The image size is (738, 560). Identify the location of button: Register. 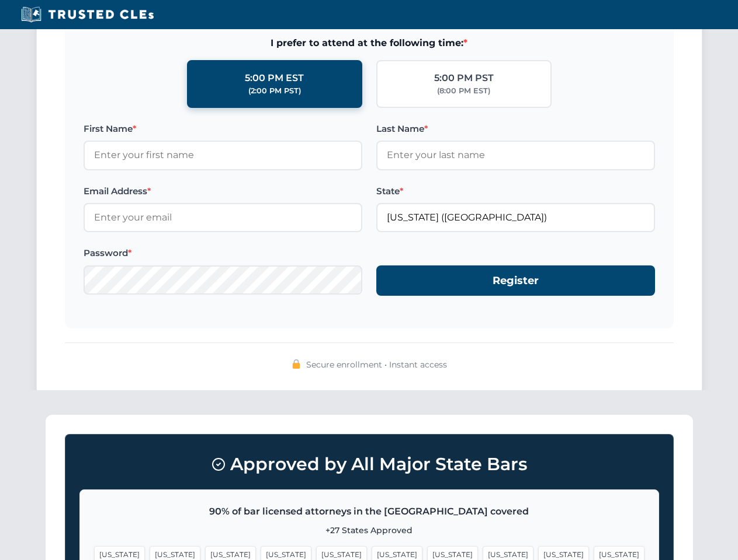
(515, 281).